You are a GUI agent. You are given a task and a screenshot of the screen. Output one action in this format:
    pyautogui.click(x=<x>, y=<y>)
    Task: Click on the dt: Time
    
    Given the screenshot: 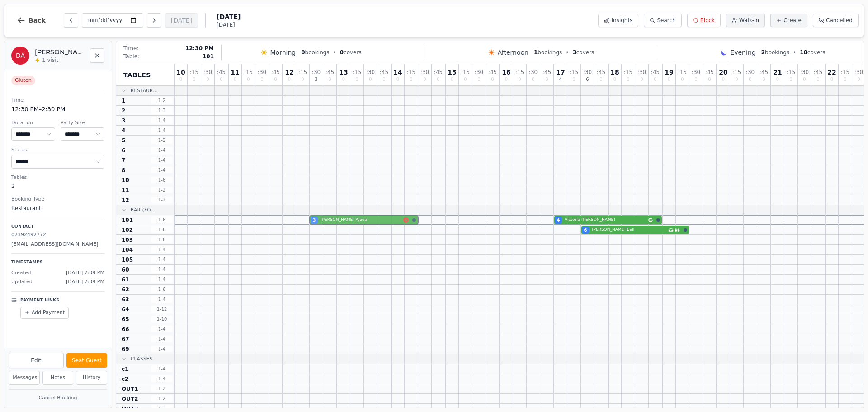 What is the action you would take?
    pyautogui.click(x=58, y=100)
    